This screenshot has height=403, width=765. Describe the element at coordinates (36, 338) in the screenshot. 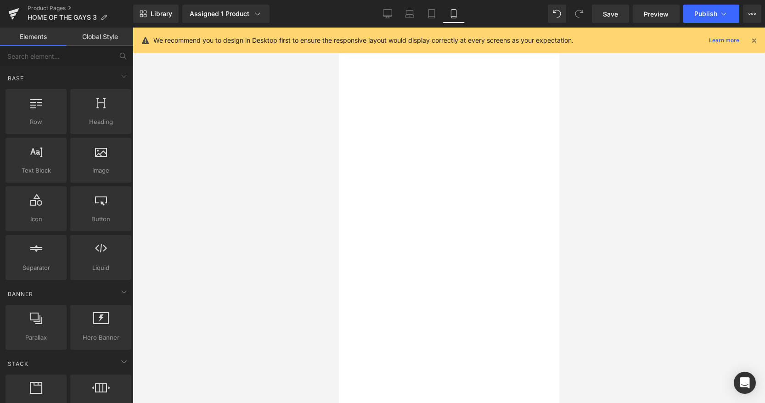

I see `span: Parallax` at that location.